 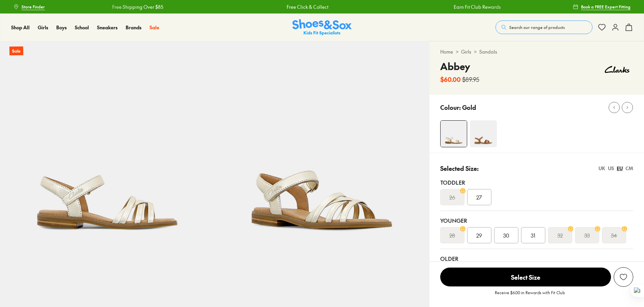 What do you see at coordinates (611, 168) in the screenshot?
I see `div: US` at bounding box center [611, 168].